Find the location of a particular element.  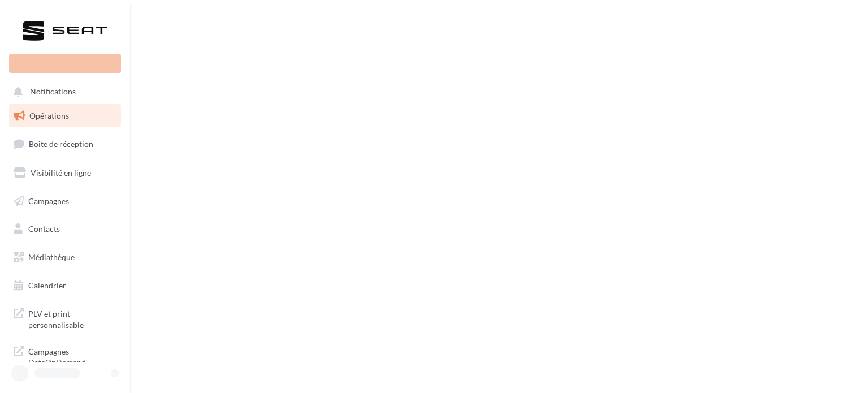

span: Contacts is located at coordinates (45, 228).